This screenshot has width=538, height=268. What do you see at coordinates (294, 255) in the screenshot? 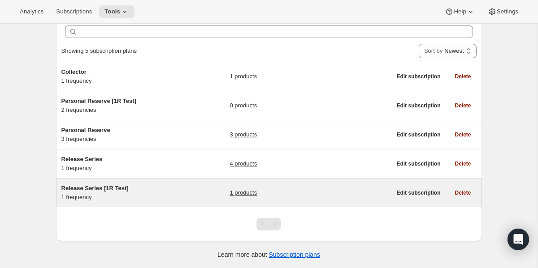
I see `a: Subscription plans` at bounding box center [294, 255].